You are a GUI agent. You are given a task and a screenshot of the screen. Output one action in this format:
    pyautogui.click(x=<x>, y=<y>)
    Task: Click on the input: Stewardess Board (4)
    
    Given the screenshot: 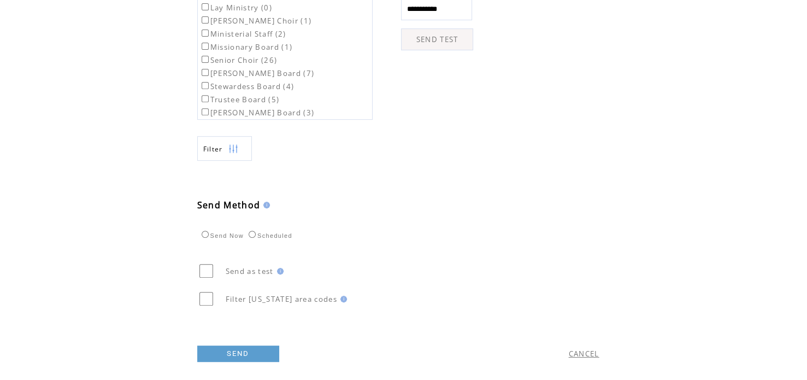 What is the action you would take?
    pyautogui.click(x=205, y=85)
    